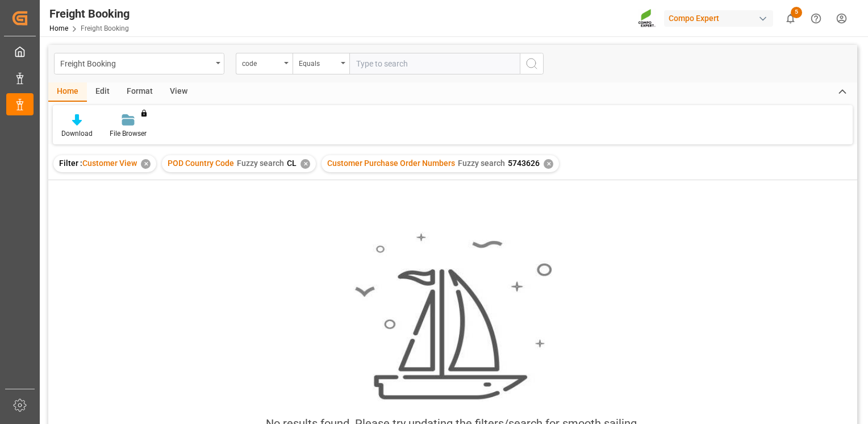 The height and width of the screenshot is (424, 868). I want to click on button: Help Center, so click(816, 18).